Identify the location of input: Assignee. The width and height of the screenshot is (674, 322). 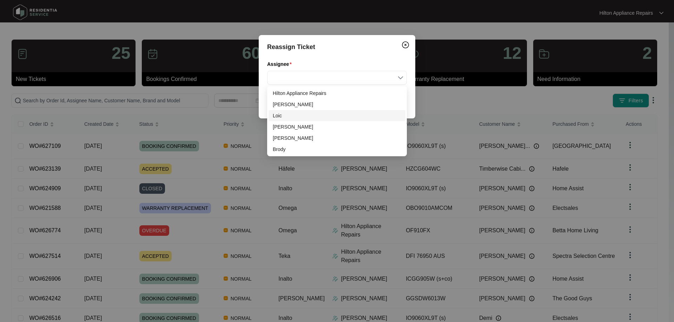
(337, 78).